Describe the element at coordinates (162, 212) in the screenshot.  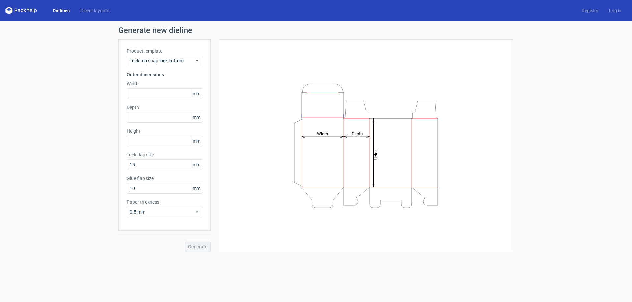
I see `span: 0.5 mm` at that location.